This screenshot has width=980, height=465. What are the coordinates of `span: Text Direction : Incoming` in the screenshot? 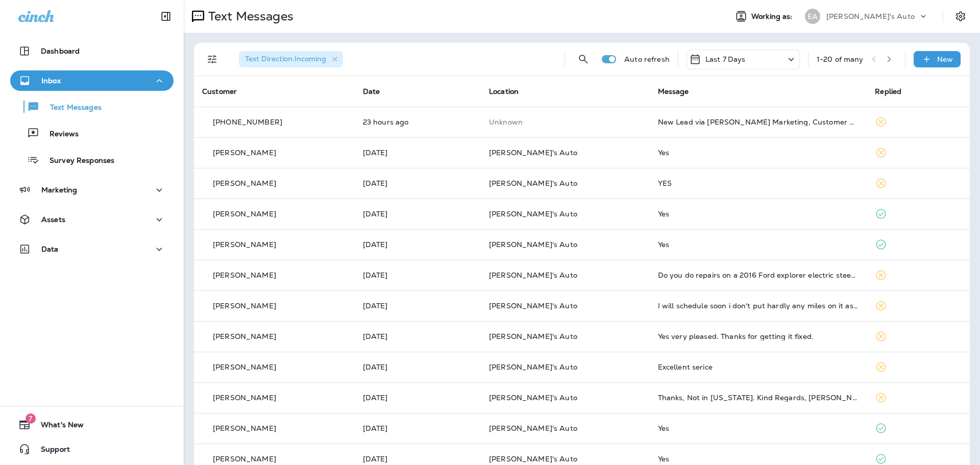 It's located at (286, 59).